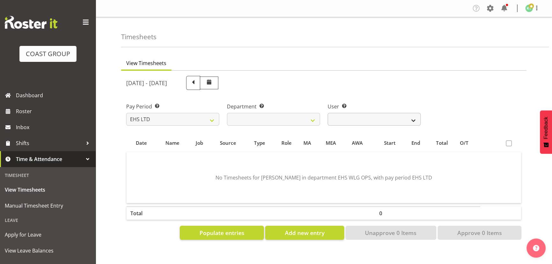  What do you see at coordinates (48, 175) in the screenshot?
I see `div: Timesheet` at bounding box center [48, 175].